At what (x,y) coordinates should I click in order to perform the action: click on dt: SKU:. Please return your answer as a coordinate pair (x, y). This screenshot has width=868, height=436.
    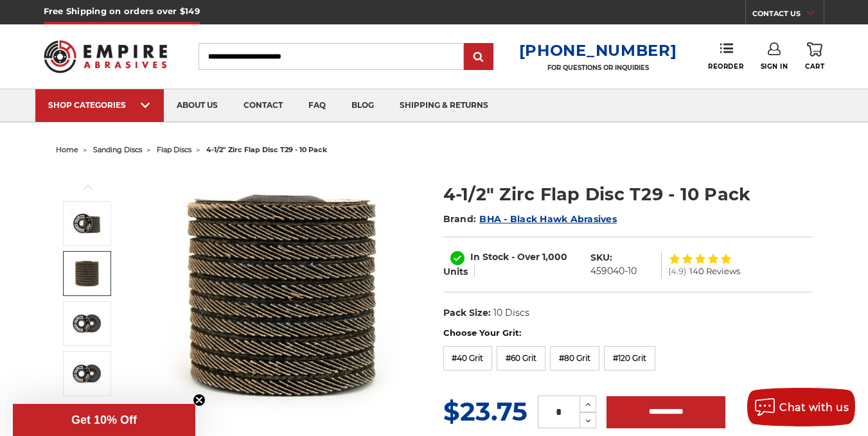
    Looking at the image, I should click on (601, 258).